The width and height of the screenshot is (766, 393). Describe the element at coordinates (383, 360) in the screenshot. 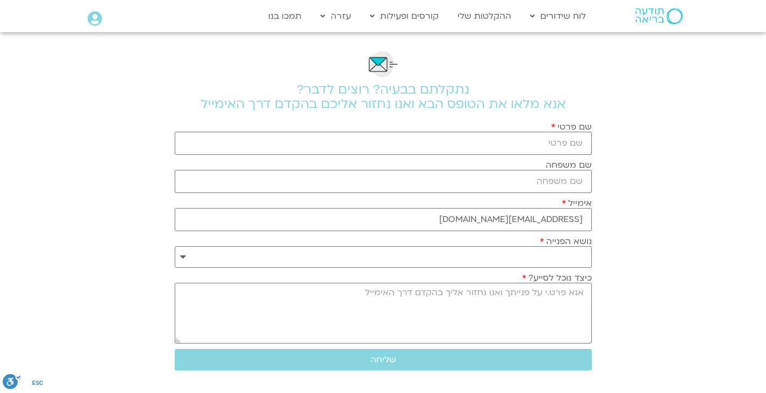

I see `button: שליחה` at that location.